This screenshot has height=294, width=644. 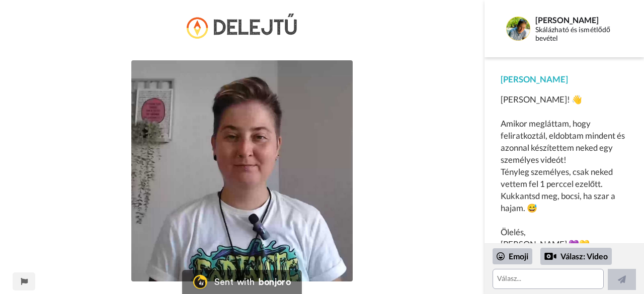 I want to click on div: Reply by Video, so click(x=550, y=256).